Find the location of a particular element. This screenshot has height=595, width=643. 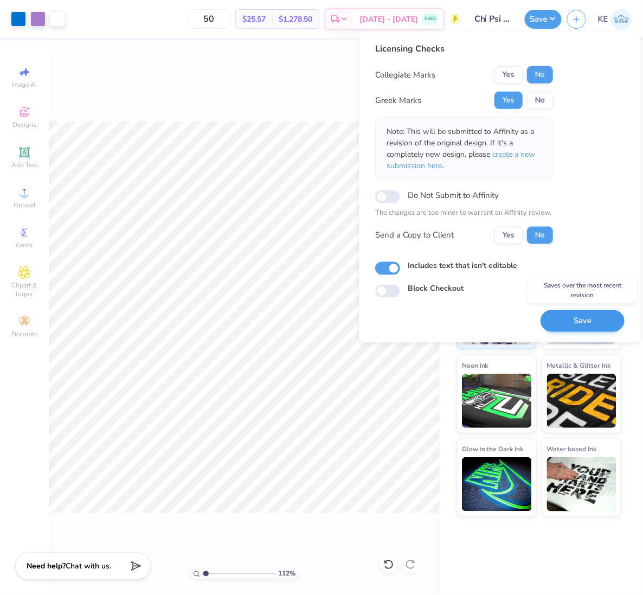

img: Glow in the Dark Ink is located at coordinates (497, 485).